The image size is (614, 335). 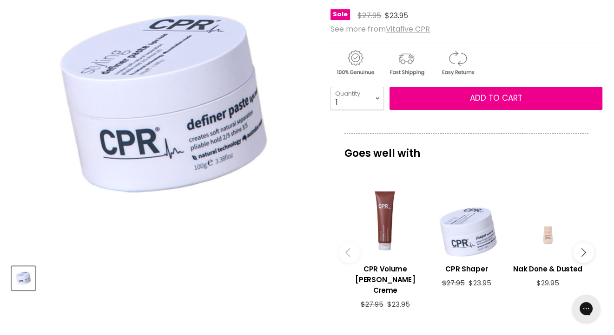 What do you see at coordinates (547, 283) in the screenshot?
I see `span: $29.95` at bounding box center [547, 283].